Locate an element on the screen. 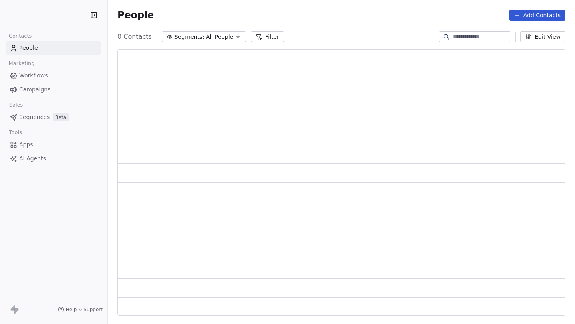  span: Marketing is located at coordinates (22, 63).